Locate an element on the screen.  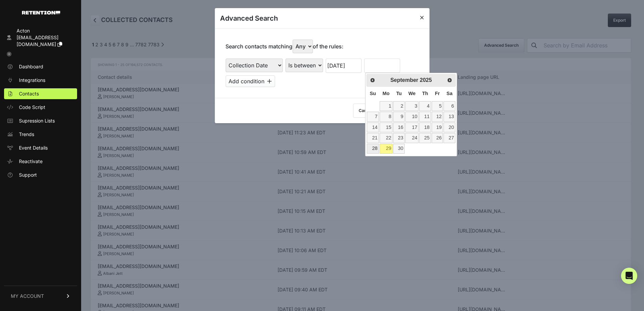
a: Reactivate is located at coordinates (41, 162).